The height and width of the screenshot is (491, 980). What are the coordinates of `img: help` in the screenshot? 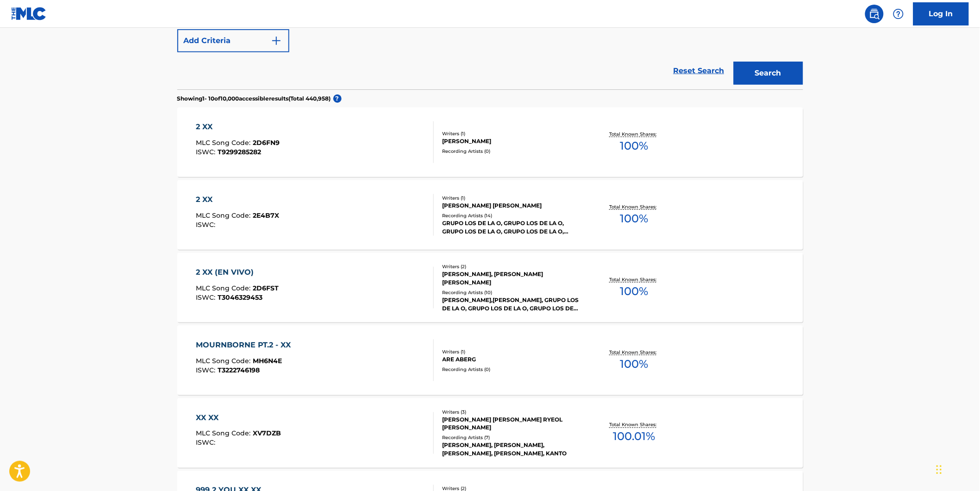 It's located at (899, 13).